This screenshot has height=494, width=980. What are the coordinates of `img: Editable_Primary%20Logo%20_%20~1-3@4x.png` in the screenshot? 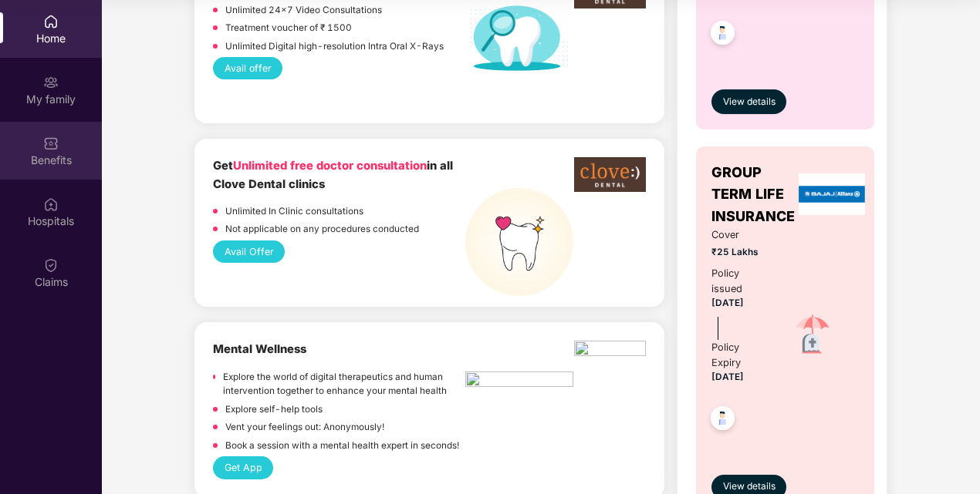 It's located at (610, 350).